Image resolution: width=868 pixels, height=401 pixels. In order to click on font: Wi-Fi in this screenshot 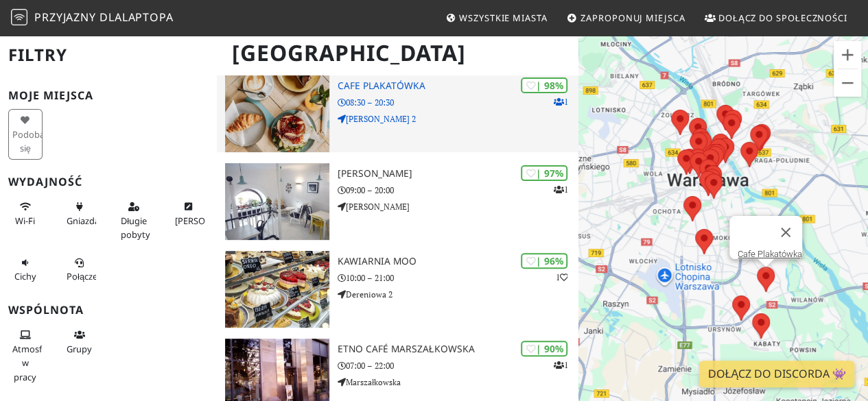, I will do `click(24, 221)`.